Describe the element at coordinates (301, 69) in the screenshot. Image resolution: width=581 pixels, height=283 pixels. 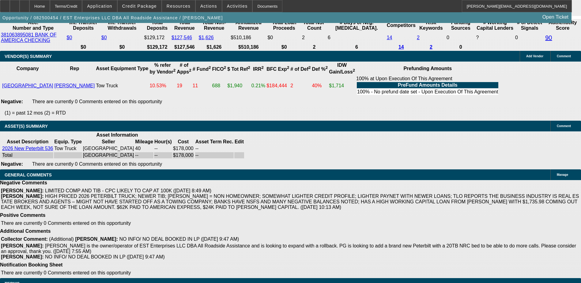
I see `b: # of Def` at that location.